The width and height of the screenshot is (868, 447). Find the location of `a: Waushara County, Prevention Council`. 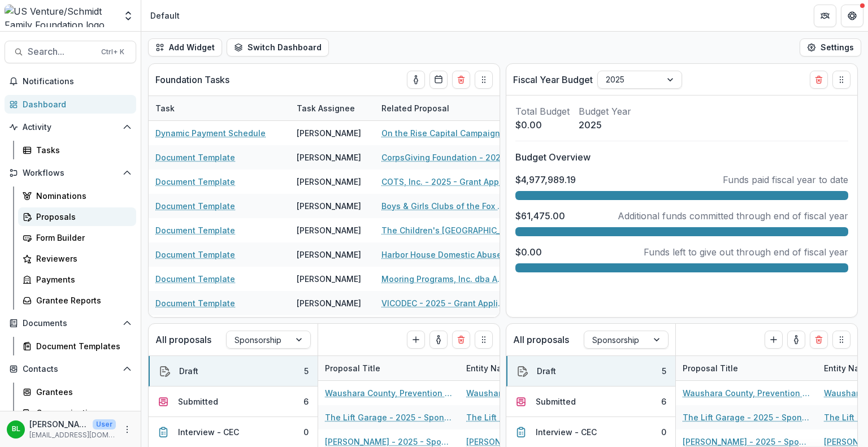

a: Waushara County, Prevention Council is located at coordinates (530, 393).